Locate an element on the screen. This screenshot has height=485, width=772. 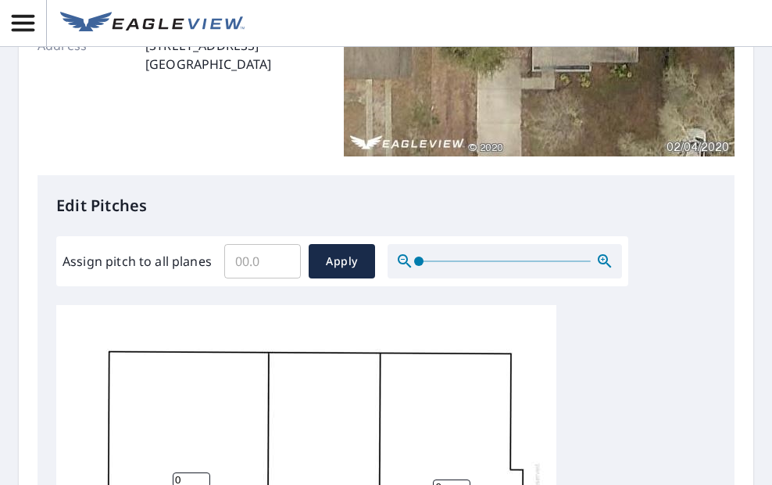
img: EV Logo is located at coordinates (152, 23).